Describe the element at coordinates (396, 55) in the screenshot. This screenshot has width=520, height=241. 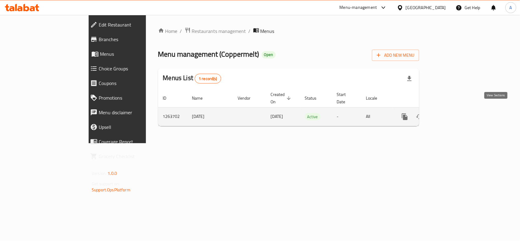
I see `button: Add New Menu` at that location.